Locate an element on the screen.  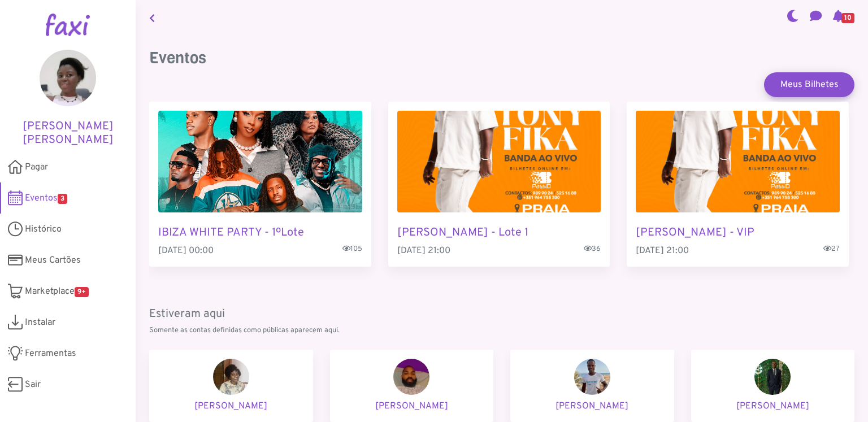
span: Sair is located at coordinates (33, 385).